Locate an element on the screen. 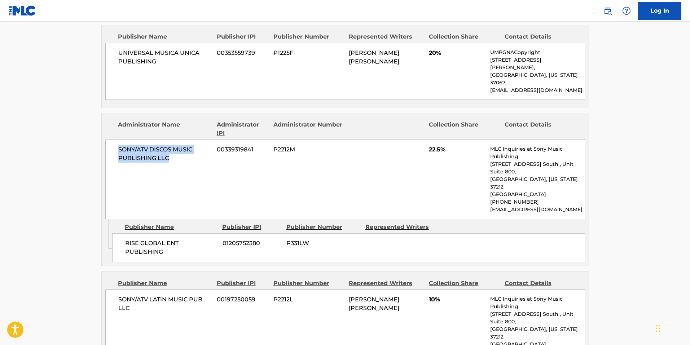 The width and height of the screenshot is (690, 345). span: 20% is located at coordinates (457, 53).